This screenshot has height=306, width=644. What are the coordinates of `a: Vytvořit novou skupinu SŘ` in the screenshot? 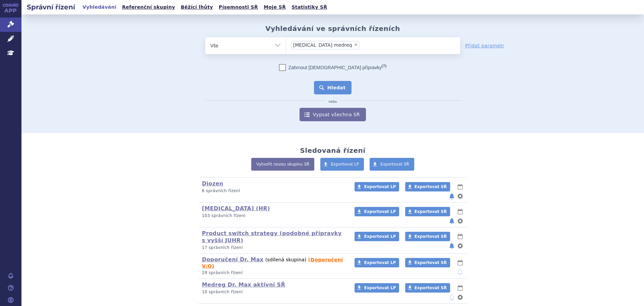 It's located at (283, 164).